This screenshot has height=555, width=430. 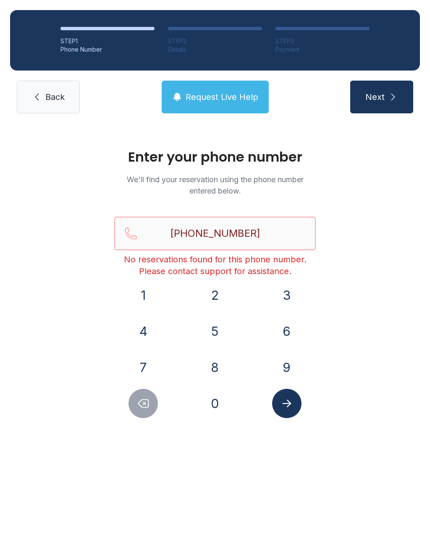 What do you see at coordinates (222, 97) in the screenshot?
I see `span: Request Live Help` at bounding box center [222, 97].